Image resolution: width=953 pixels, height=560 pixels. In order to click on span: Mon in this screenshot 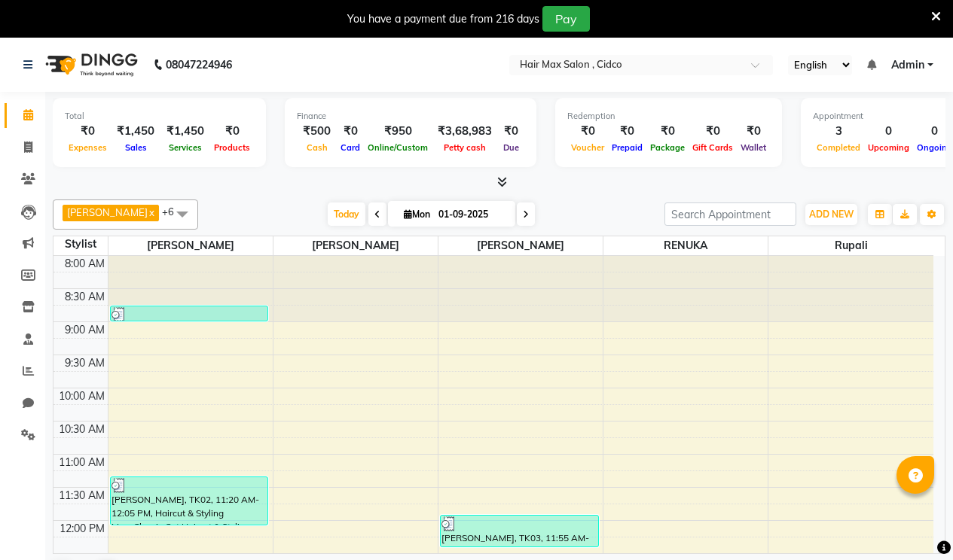, I will do `click(417, 213)`.